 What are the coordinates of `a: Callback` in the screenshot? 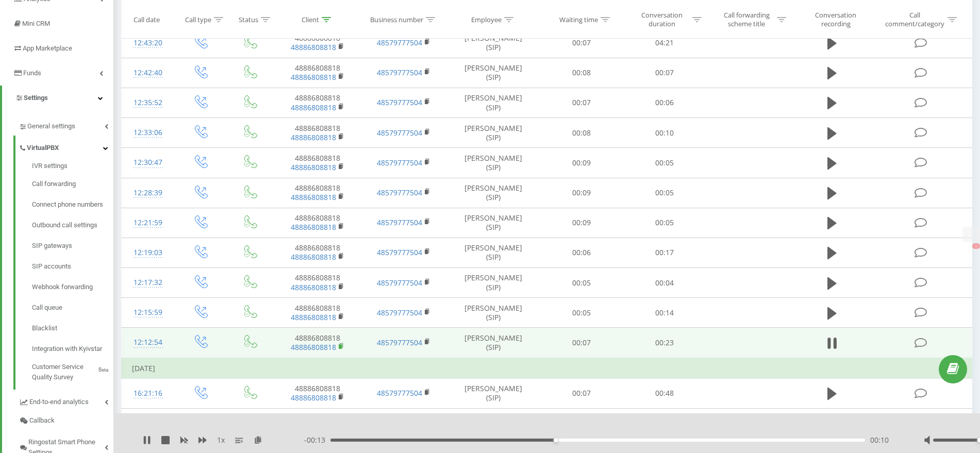 It's located at (66, 420).